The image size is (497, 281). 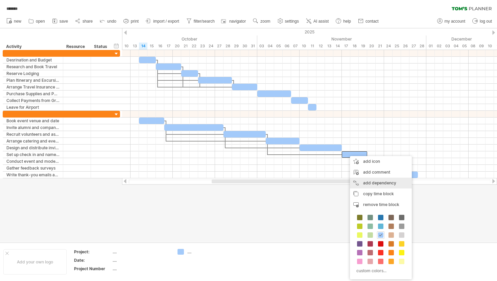 What do you see at coordinates (76, 47) in the screenshot?
I see `div: Resource` at bounding box center [76, 47].